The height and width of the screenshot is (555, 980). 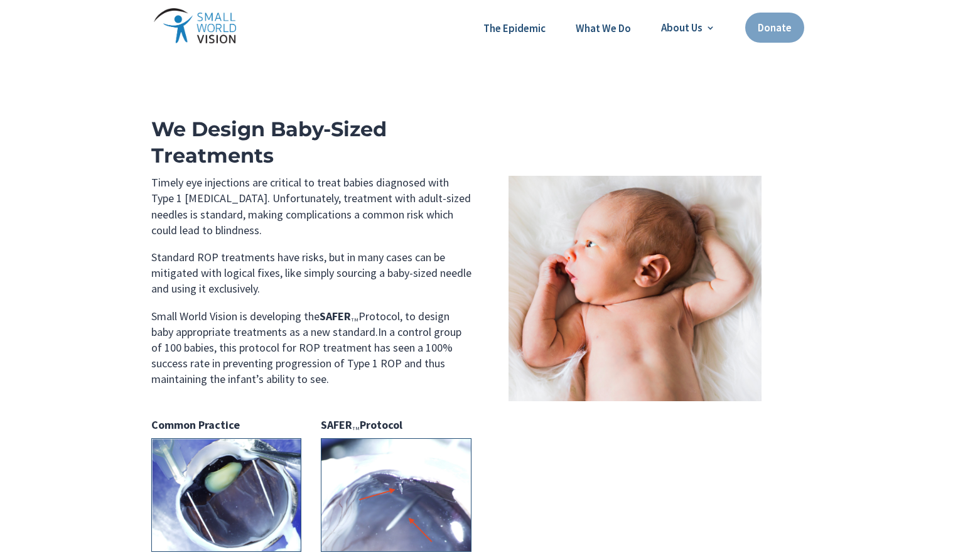 I want to click on p: Small World Vision is developing the Protocol, to design baby appropriate treatments as a new sta..., so click(x=312, y=348).